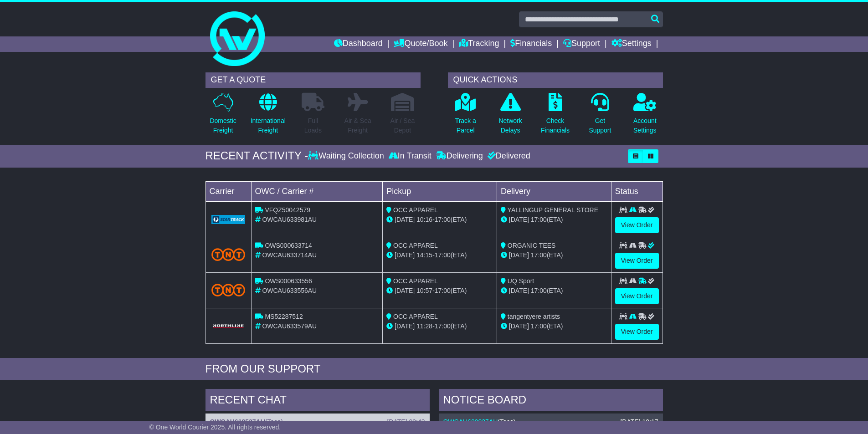 This screenshot has width=868, height=434. Describe the element at coordinates (223, 126) in the screenshot. I see `p: Domestic Freight` at that location.